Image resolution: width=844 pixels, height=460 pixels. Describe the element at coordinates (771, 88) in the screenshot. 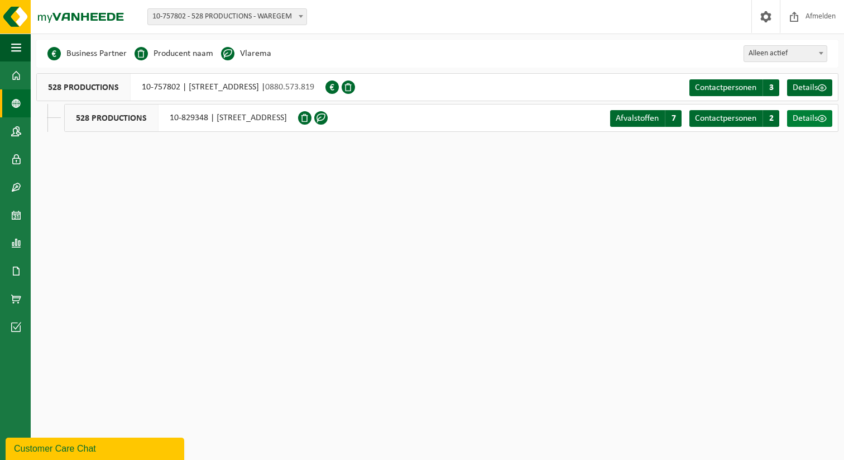

I see `span: 3` at that location.